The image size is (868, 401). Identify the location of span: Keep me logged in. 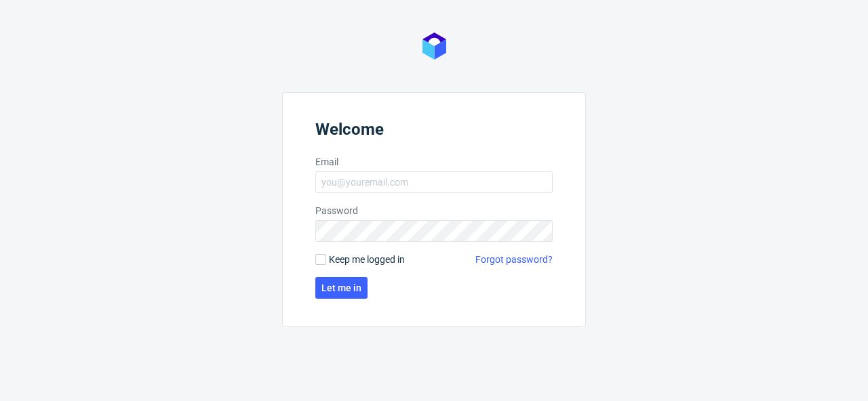
(367, 260).